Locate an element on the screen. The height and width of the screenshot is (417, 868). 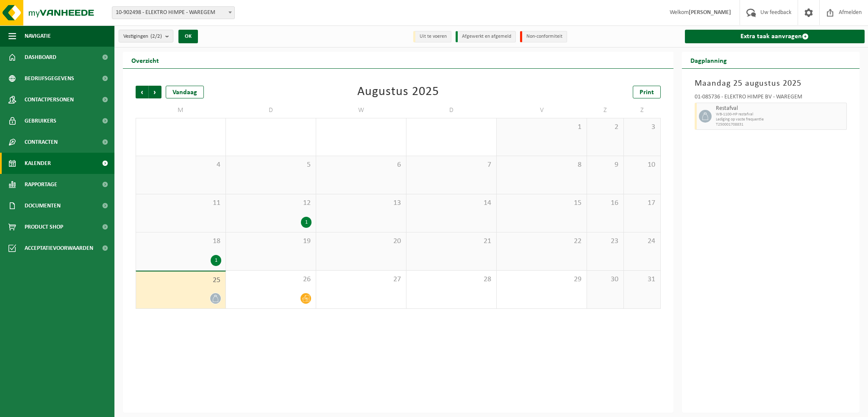
span: 2 is located at coordinates (605, 127).